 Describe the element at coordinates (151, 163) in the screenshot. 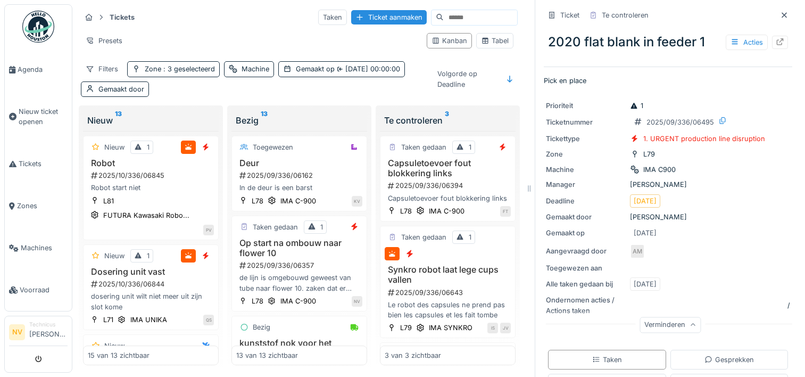

I see `h3: Robot` at that location.